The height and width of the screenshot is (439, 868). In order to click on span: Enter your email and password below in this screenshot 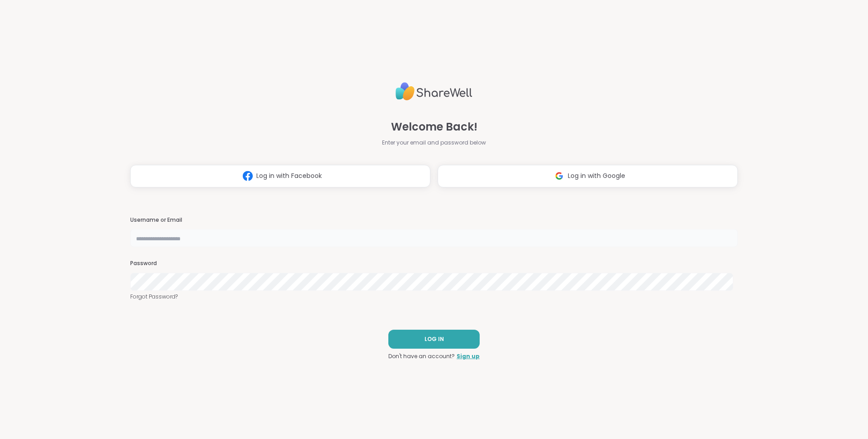, I will do `click(434, 143)`.